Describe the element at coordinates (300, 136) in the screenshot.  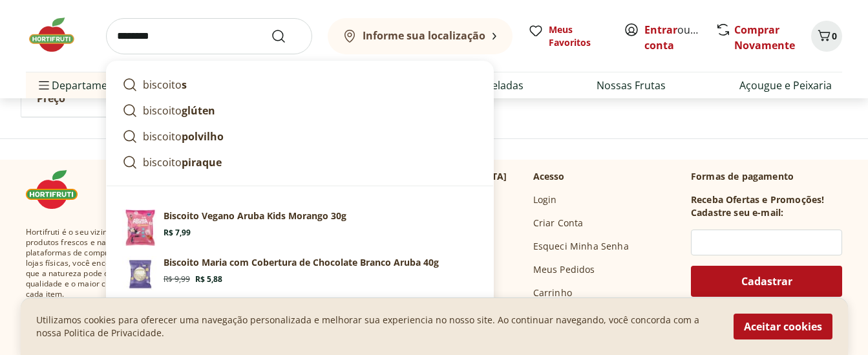
I see `a: biscoitopolvilho` at that location.